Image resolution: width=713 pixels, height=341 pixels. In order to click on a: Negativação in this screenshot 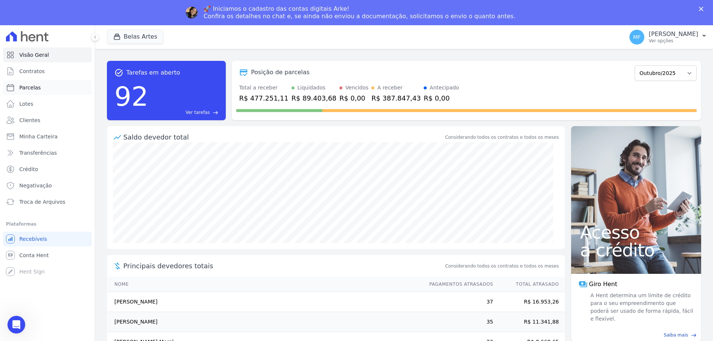, I will do `click(47, 186)`.